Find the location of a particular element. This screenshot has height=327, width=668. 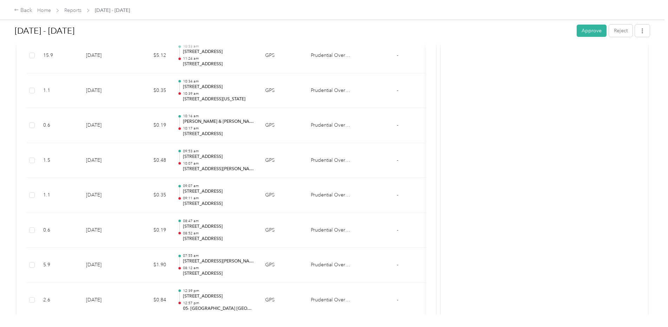

td: 2.6 is located at coordinates (59, 300).